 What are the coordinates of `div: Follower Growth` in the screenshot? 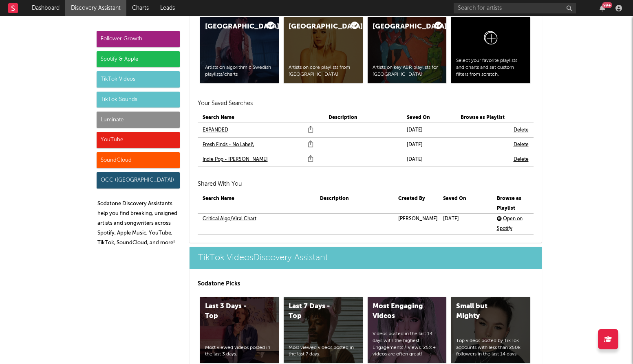 It's located at (138, 39).